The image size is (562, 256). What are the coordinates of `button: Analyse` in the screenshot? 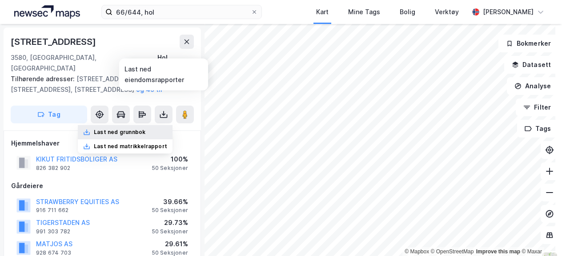 It's located at (532, 86).